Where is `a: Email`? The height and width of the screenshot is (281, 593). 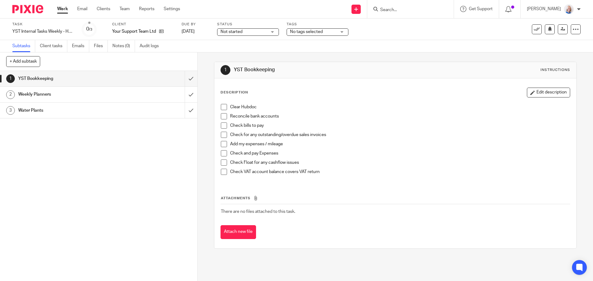 a: Email is located at coordinates (82, 9).